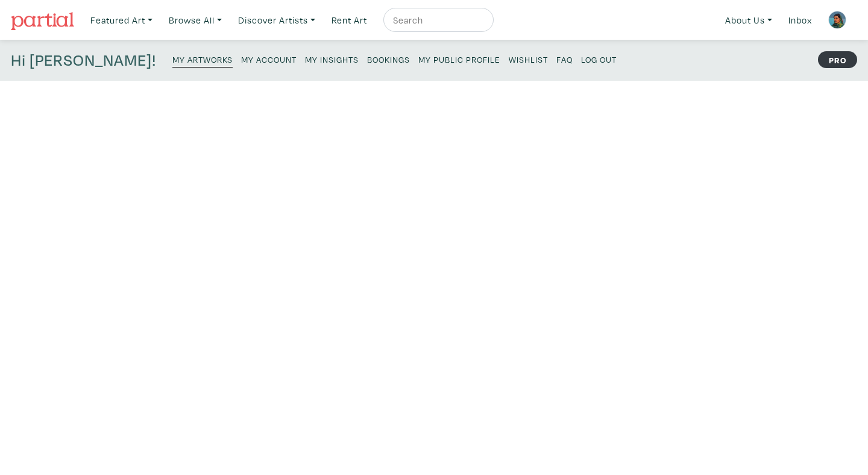 This screenshot has height=475, width=868. What do you see at coordinates (529, 59) in the screenshot?
I see `a: Wishlist` at bounding box center [529, 59].